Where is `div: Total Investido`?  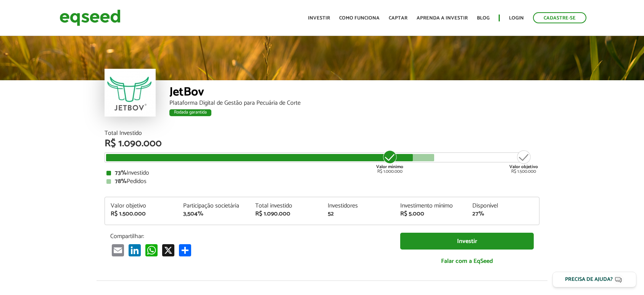
div: Total Investido is located at coordinates (322, 133).